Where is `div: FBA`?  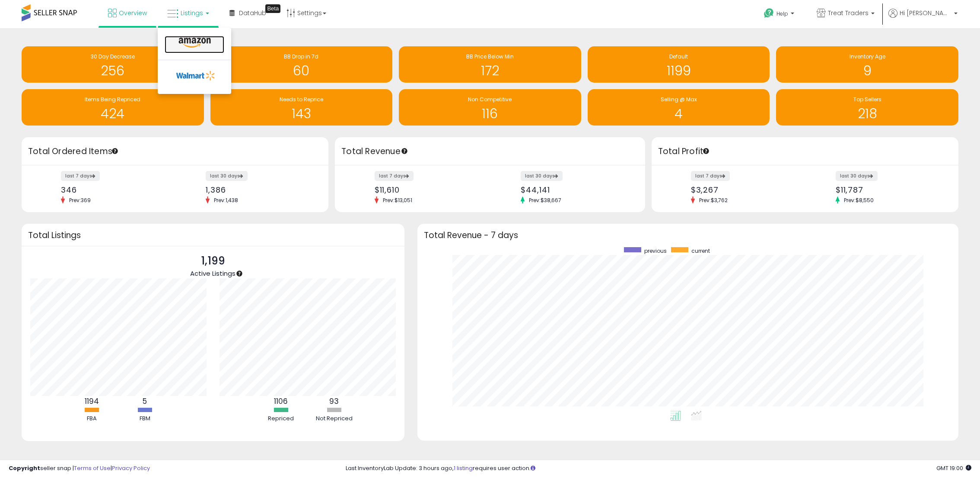 div: FBA is located at coordinates (91, 418).